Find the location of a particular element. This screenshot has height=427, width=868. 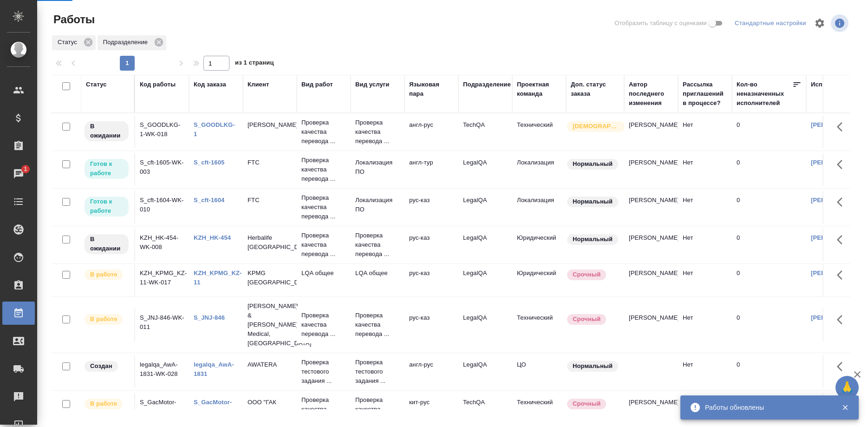

td: KZH_HK-454-WK-008 is located at coordinates (162, 245).